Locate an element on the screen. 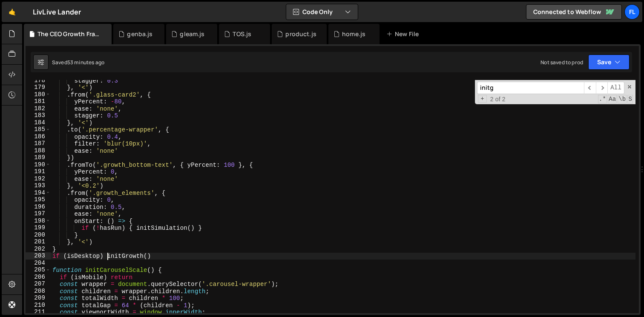 The image size is (644, 317). button: Save is located at coordinates (608, 62).